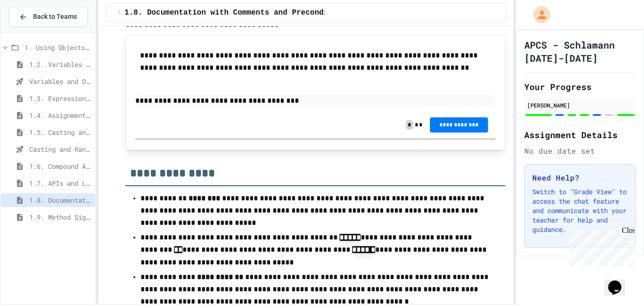  I want to click on span: 1. Using Objects and Methods, so click(58, 47).